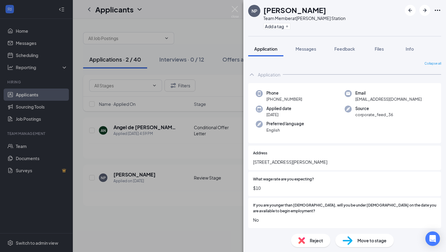  Describe the element at coordinates (410, 10) in the screenshot. I see `svg: ArrowLeftNew` at that location.